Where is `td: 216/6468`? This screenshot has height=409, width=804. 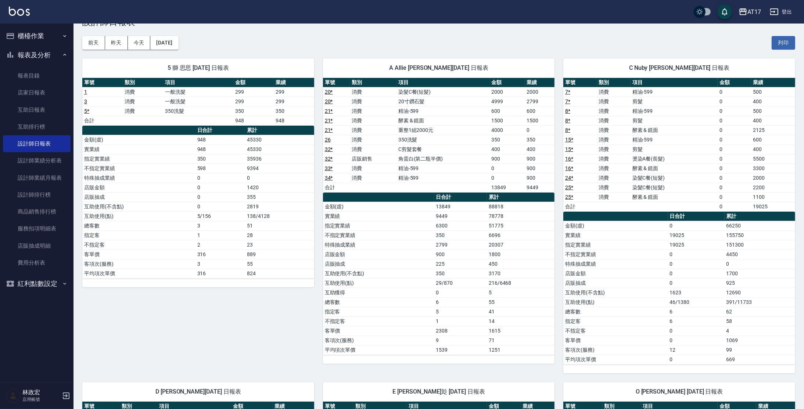
td: 216/6468 is located at coordinates (520, 283).